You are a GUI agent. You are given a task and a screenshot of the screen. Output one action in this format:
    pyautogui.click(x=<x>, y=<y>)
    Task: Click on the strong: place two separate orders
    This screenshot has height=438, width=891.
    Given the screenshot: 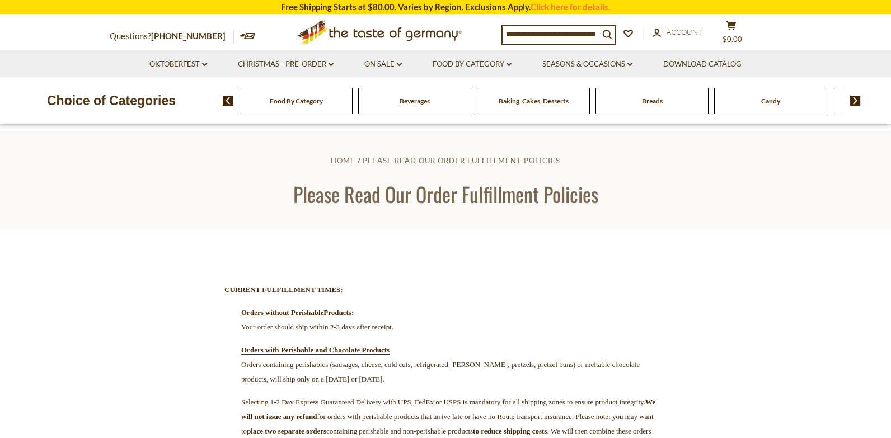 What is the action you would take?
    pyautogui.click(x=287, y=431)
    